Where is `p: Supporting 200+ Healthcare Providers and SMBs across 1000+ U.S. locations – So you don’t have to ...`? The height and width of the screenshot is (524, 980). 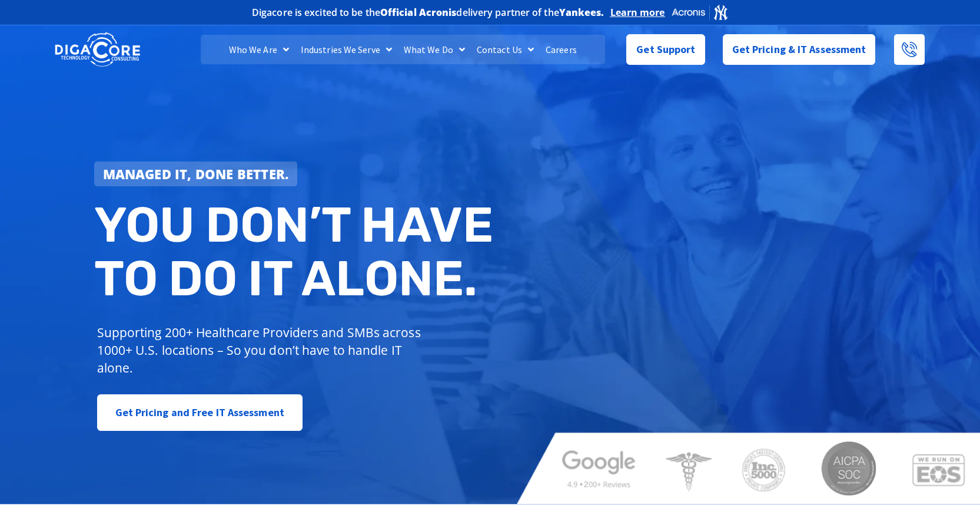
p: Supporting 200+ Healthcare Providers and SMBs across 1000+ U.S. locations – So you don’t have to ... is located at coordinates (262, 350).